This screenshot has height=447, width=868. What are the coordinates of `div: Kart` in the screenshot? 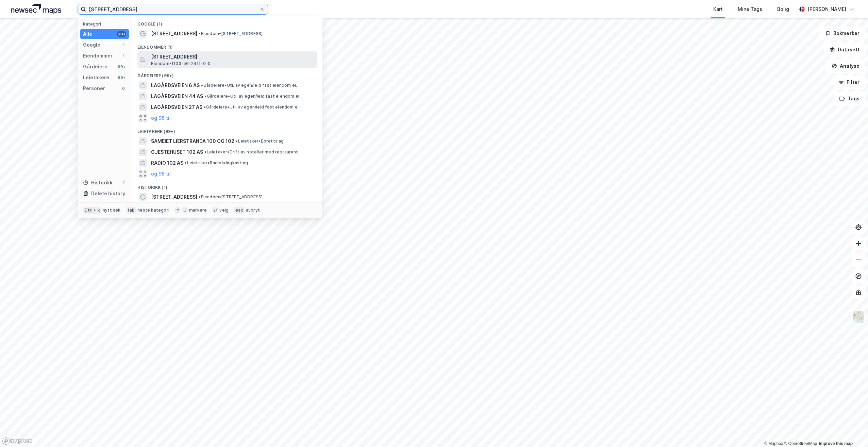 It's located at (718, 9).